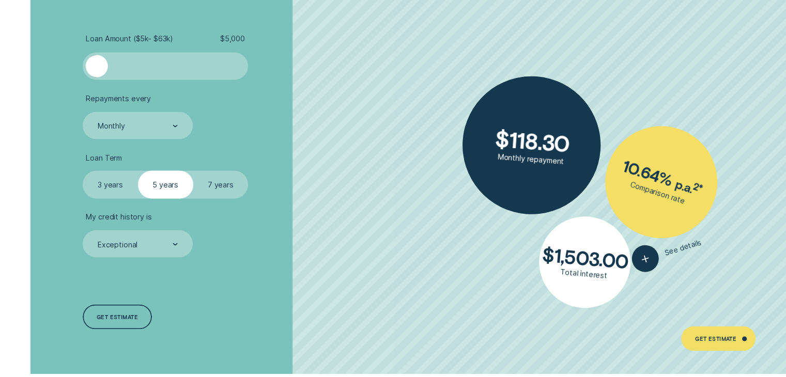 This screenshot has width=786, height=377. Describe the element at coordinates (117, 317) in the screenshot. I see `a: Get estimate` at that location.